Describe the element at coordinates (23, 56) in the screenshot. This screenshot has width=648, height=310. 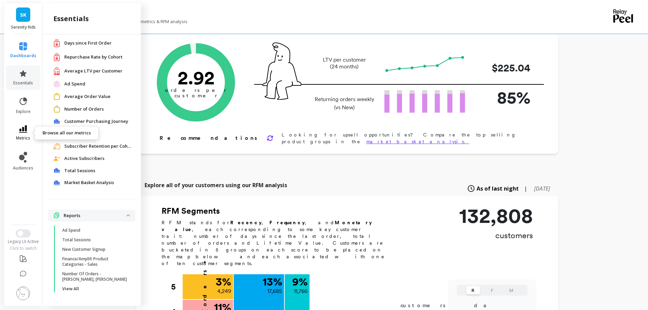
I see `span: dashboards` at that location.